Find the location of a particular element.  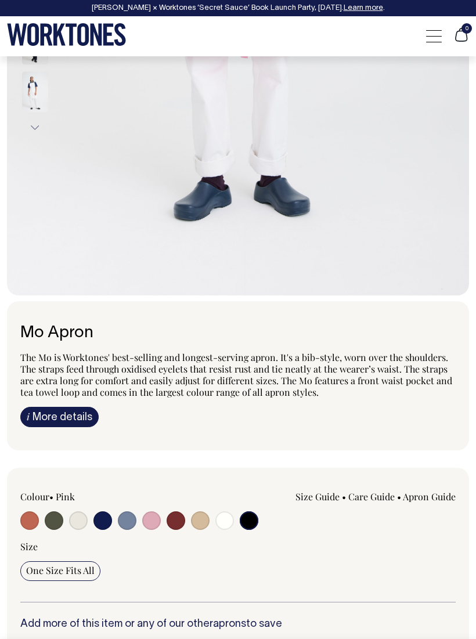

label: Pink is located at coordinates (65, 496).